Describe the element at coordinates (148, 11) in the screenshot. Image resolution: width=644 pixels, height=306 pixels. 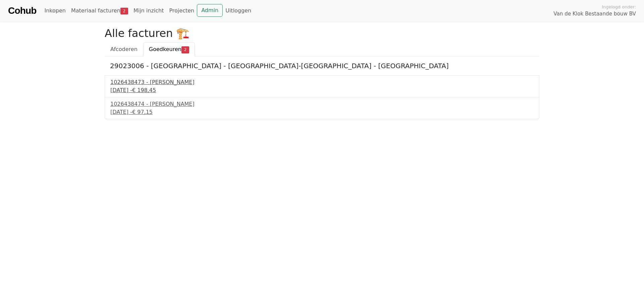
I see `a: Mijn inzicht` at that location.